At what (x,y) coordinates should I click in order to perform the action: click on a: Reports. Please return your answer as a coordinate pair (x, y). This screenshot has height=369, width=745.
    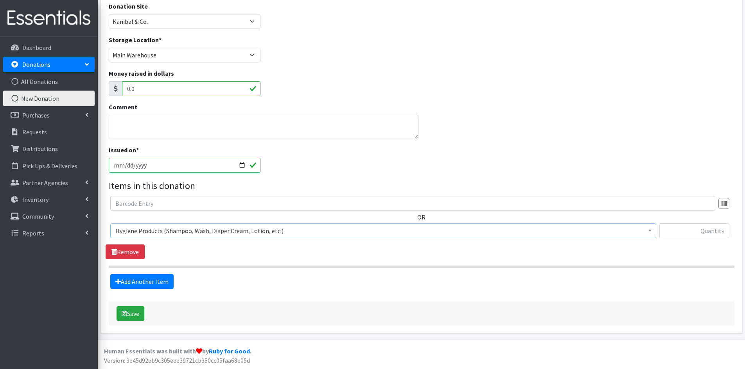
    Looking at the image, I should click on (49, 233).